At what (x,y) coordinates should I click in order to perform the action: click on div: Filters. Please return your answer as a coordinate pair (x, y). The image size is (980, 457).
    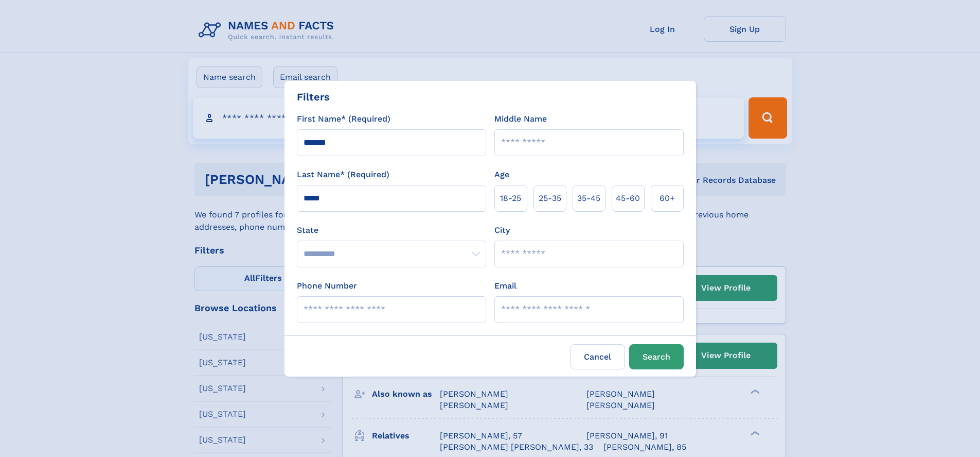
    Looking at the image, I should click on (314, 97).